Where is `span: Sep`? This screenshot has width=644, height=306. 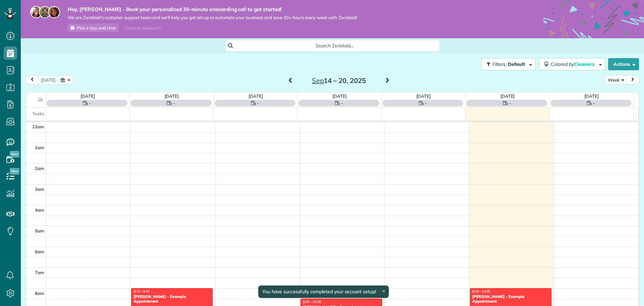
span: Sep is located at coordinates (318, 80).